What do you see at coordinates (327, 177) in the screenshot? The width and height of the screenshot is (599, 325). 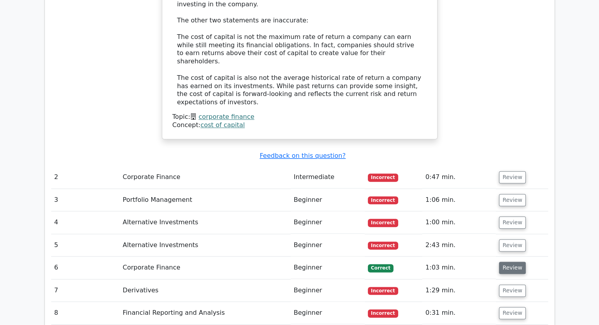 I see `td: Intermediate` at bounding box center [327, 177].